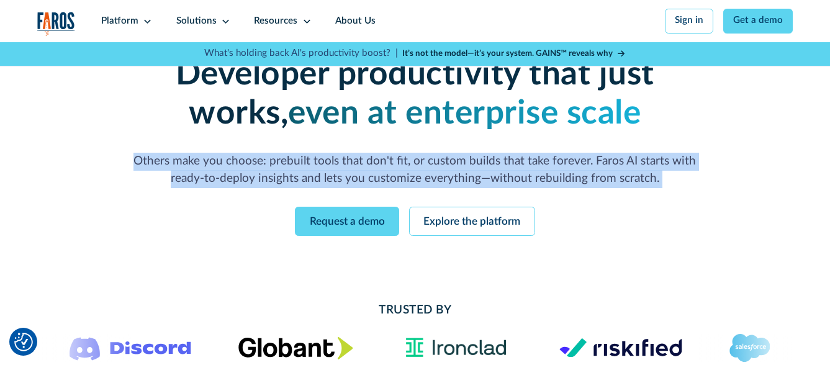  I want to click on strong: even at enterprise scale, so click(464, 113).